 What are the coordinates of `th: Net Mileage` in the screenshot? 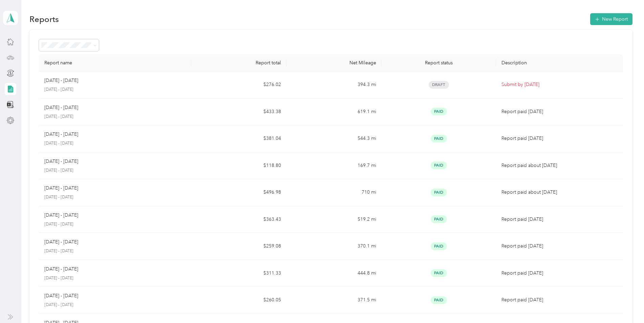 It's located at (334, 63).